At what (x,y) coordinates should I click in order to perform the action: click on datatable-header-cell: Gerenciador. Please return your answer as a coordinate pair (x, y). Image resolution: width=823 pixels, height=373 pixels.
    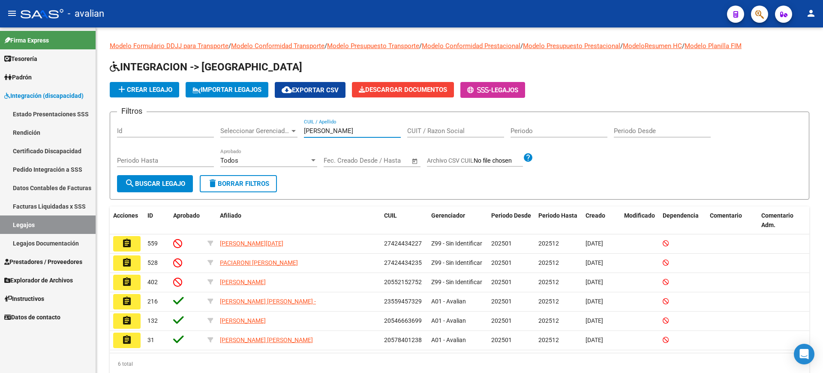
    Looking at the image, I should click on (458, 220).